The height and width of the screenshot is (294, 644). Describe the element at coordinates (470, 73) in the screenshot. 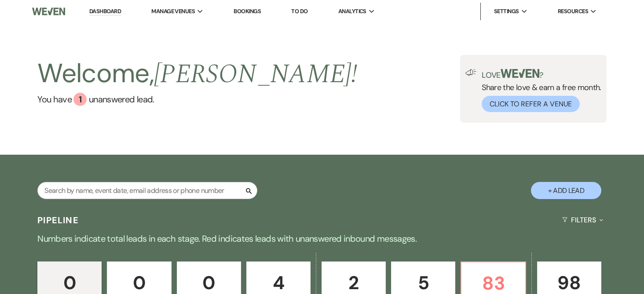

I see `img: loud-speaker-illustration.svg` at that location.